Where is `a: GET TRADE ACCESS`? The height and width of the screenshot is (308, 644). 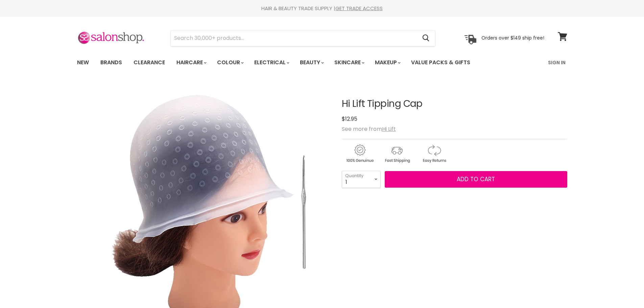
a: GET TRADE ACCESS is located at coordinates (359, 8).